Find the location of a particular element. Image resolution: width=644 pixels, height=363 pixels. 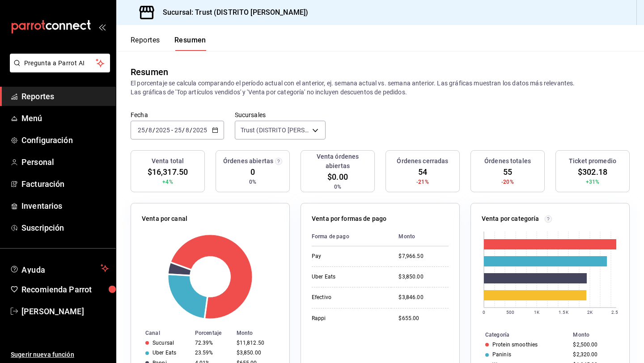

button: open_drawer_menu is located at coordinates (102, 27).